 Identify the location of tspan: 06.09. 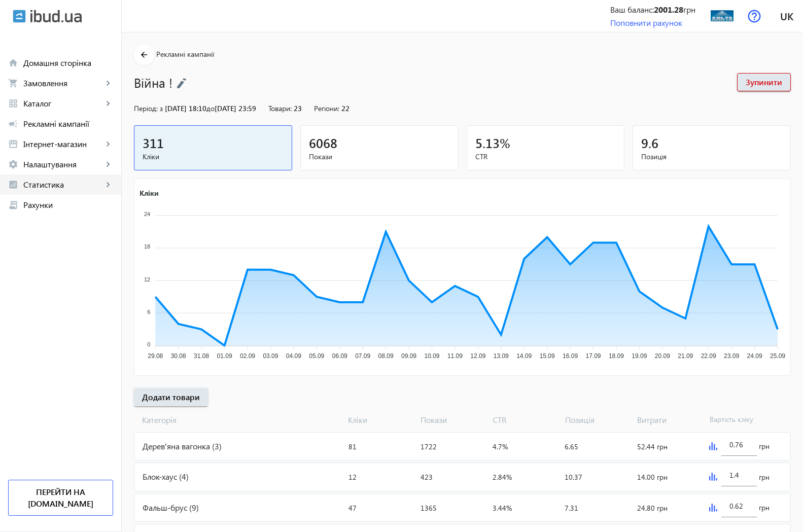
(340, 356).